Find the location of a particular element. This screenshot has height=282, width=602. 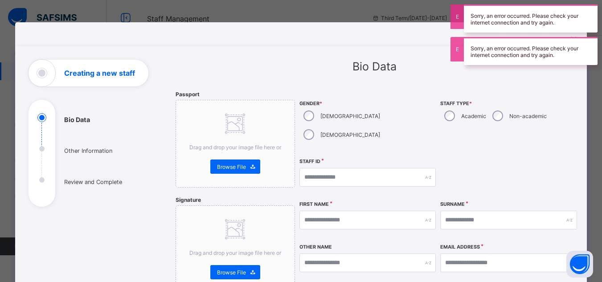

span: Bio Data is located at coordinates (374, 66).